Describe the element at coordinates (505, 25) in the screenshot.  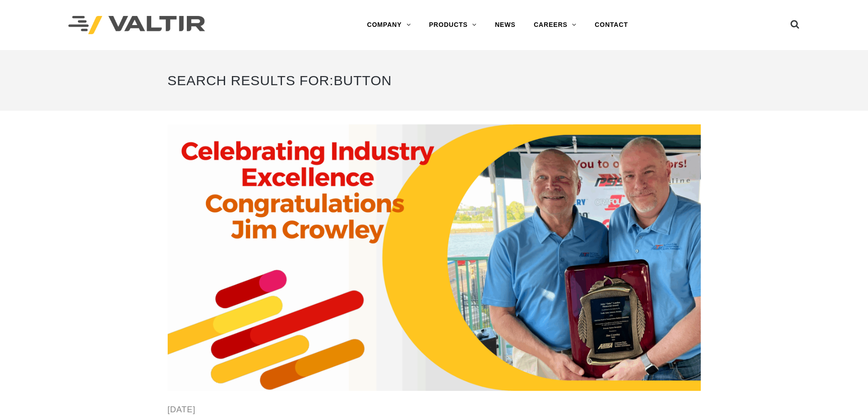
I see `a: NEWS` at that location.